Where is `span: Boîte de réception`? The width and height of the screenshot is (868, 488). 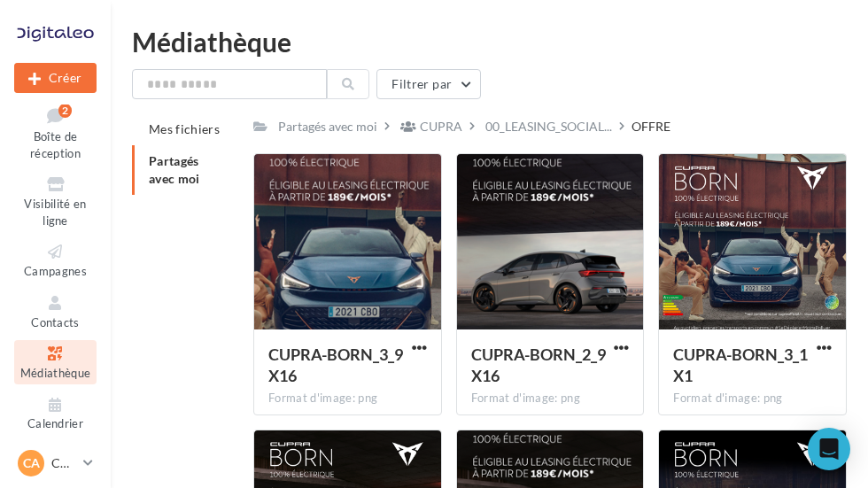 span: Boîte de réception is located at coordinates (55, 144).